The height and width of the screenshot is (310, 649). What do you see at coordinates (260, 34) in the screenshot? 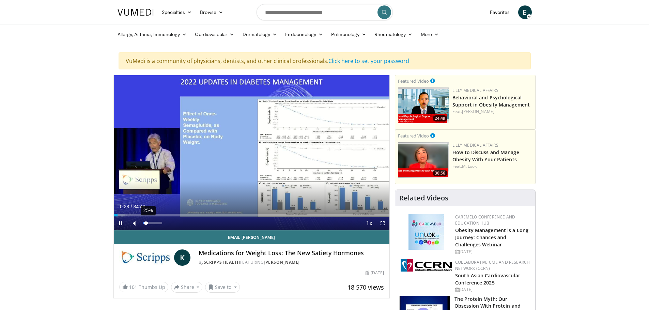
I see `a: Dermatology` at bounding box center [260, 34].